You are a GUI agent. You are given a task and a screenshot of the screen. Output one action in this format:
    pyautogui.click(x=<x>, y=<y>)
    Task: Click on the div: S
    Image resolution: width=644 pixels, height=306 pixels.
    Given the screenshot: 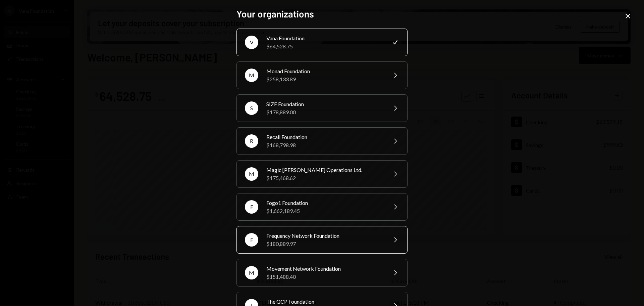 What is the action you would take?
    pyautogui.click(x=252, y=108)
    